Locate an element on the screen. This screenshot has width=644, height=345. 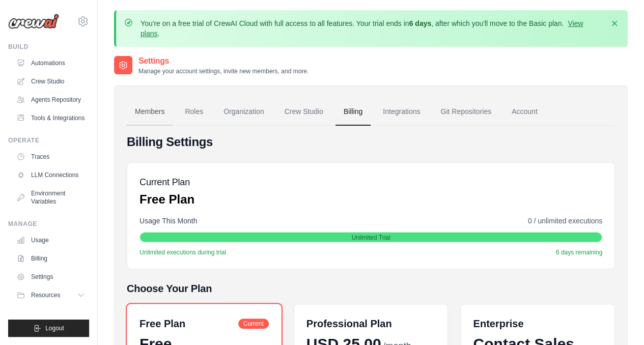
a: LLM Connections is located at coordinates (50, 175).